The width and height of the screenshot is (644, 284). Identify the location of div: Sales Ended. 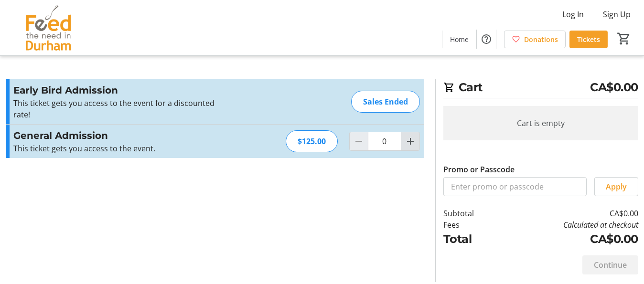
(385, 101).